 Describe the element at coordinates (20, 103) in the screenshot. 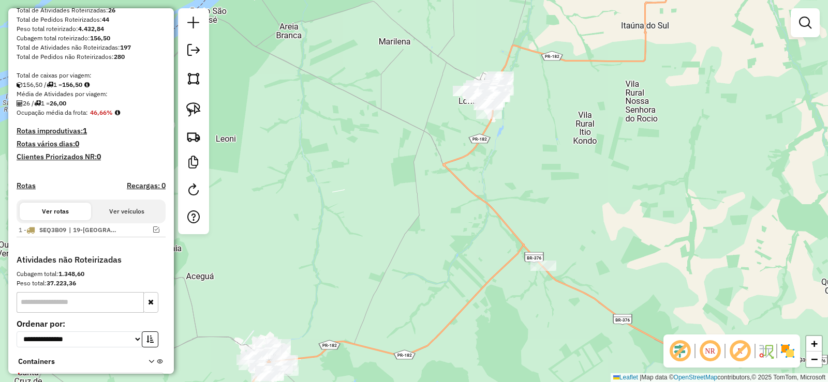

I see `i: Total de Atividades` at that location.